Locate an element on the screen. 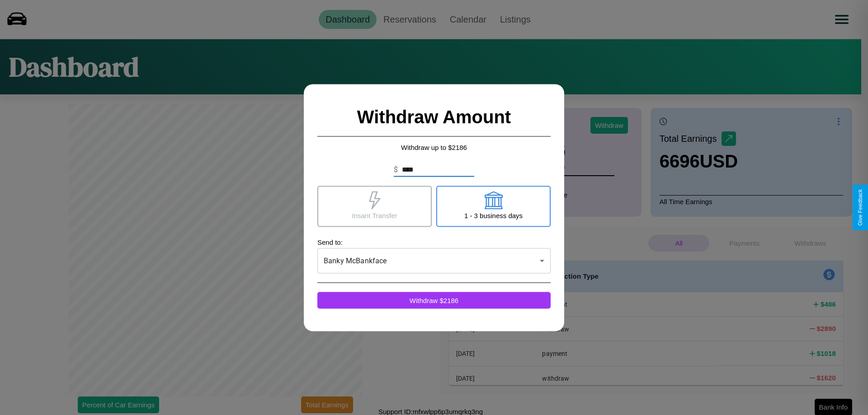 This screenshot has width=868, height=415. button: Withdraw $2186 is located at coordinates (434, 300).